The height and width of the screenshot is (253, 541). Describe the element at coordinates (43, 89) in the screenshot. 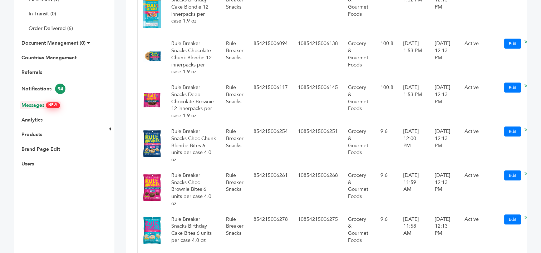

I see `a: Notifications94` at that location.